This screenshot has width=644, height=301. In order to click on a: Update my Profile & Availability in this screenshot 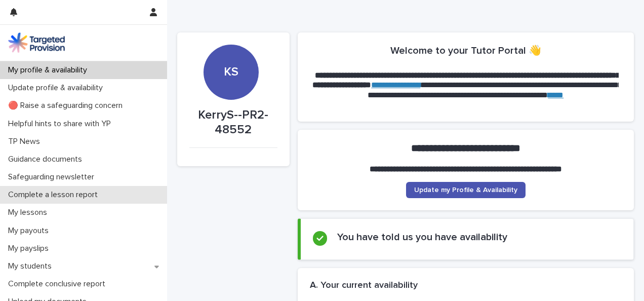, I will do `click(466, 190)`.